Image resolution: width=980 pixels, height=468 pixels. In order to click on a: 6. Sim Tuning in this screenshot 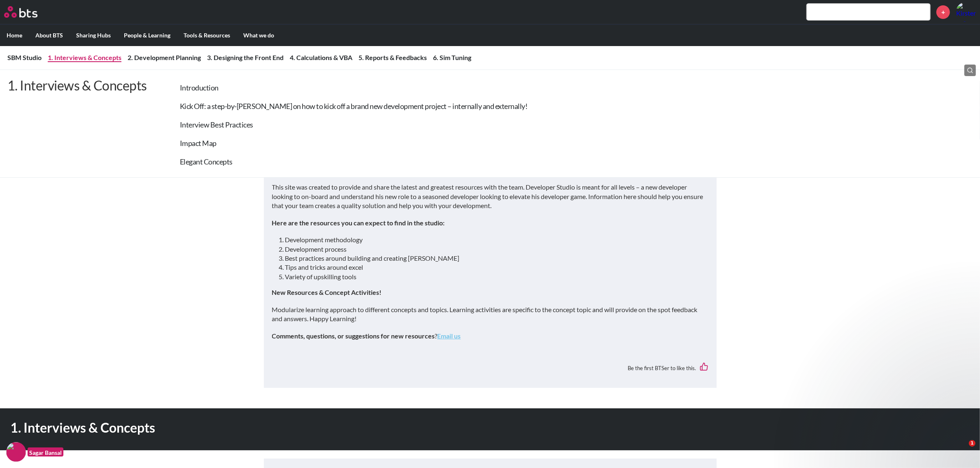, I will do `click(452, 57)`.